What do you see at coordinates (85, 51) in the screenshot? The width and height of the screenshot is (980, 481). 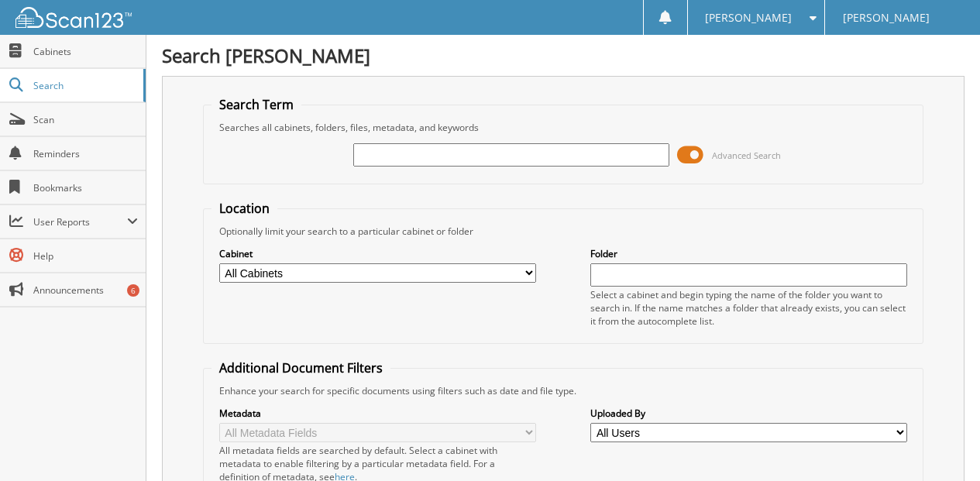 I see `span: Cabinets` at bounding box center [85, 51].